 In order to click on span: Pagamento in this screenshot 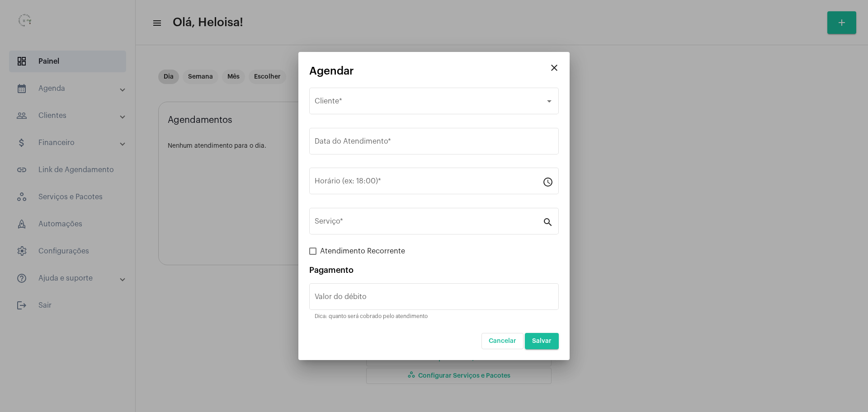, I will do `click(332, 270)`.